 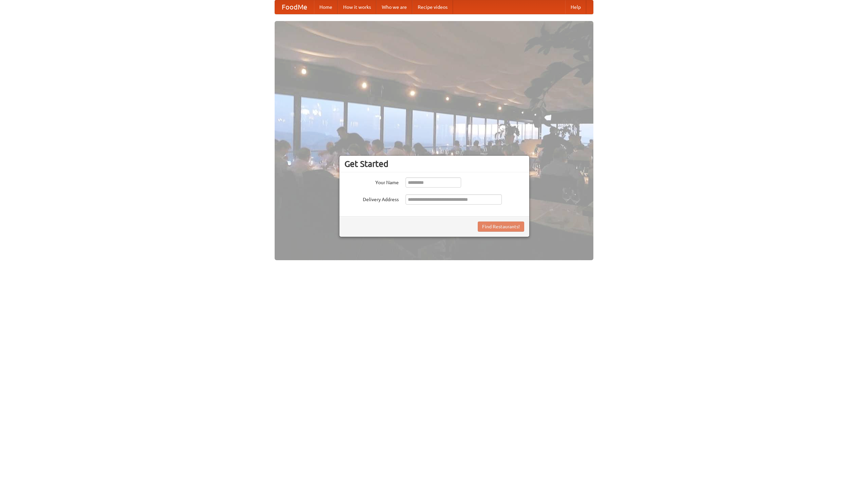 I want to click on a: How it works, so click(x=357, y=7).